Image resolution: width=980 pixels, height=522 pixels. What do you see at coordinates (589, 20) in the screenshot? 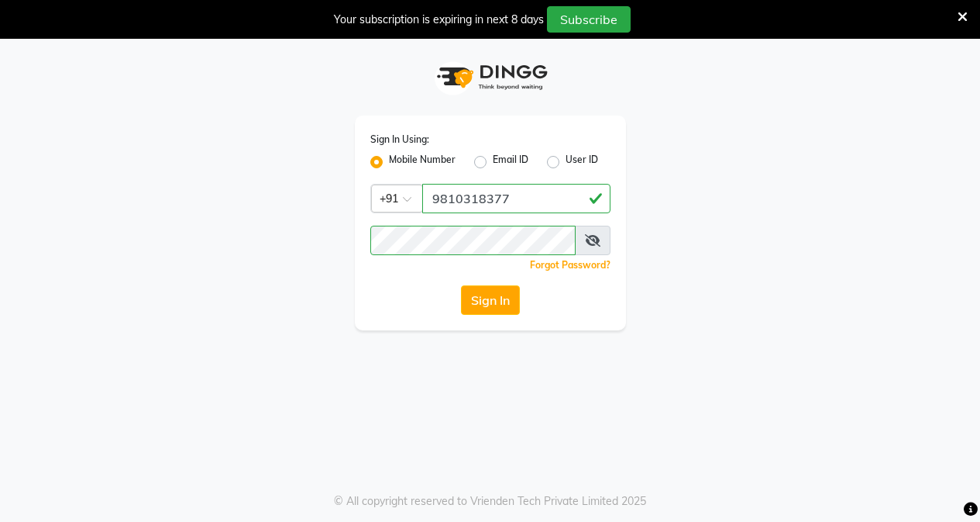
I see `button: Subscribe` at bounding box center [589, 20].